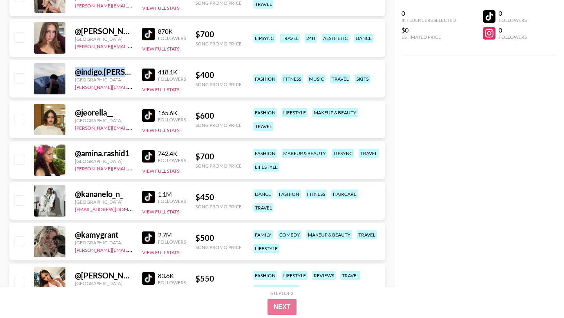 This screenshot has width=564, height=318. Describe the element at coordinates (172, 235) in the screenshot. I see `div: 2.7M` at that location.